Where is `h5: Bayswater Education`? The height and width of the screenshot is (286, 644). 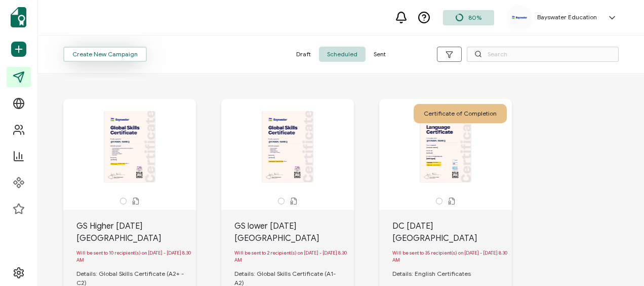 h5: Bayswater Education is located at coordinates (567, 17).